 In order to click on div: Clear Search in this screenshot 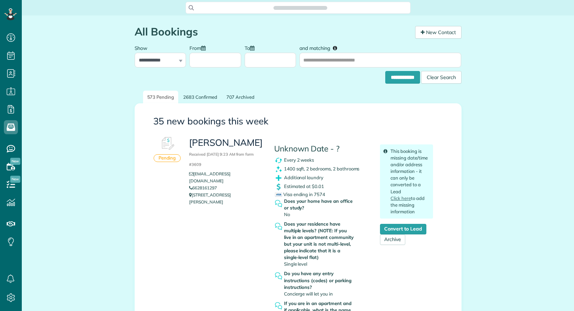, I will do `click(441, 77)`.